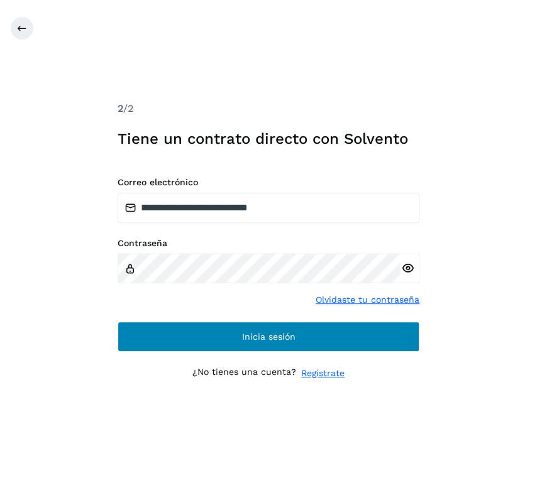  What do you see at coordinates (268, 109) in the screenshot?
I see `div: /2` at bounding box center [268, 109].